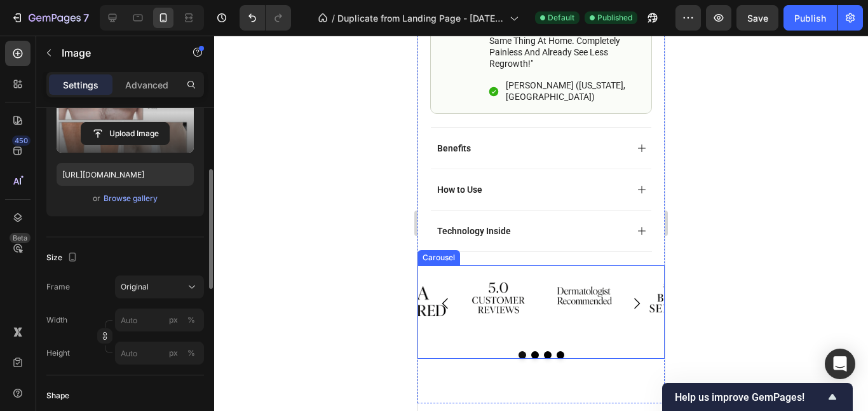 Image resolution: width=868 pixels, height=411 pixels. Describe the element at coordinates (810, 18) in the screenshot. I see `button: Publish` at that location.